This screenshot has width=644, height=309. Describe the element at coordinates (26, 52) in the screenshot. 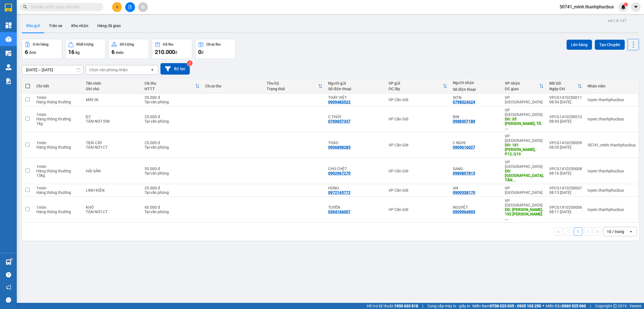

I see `span: 6` at that location.